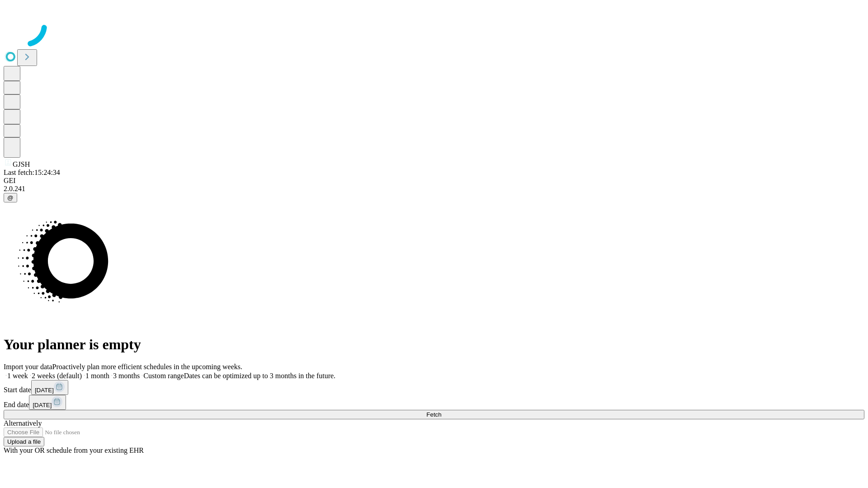 The image size is (868, 488). I want to click on span: Proactively plan more efficient schedules in the upcoming weeks., so click(148, 367).